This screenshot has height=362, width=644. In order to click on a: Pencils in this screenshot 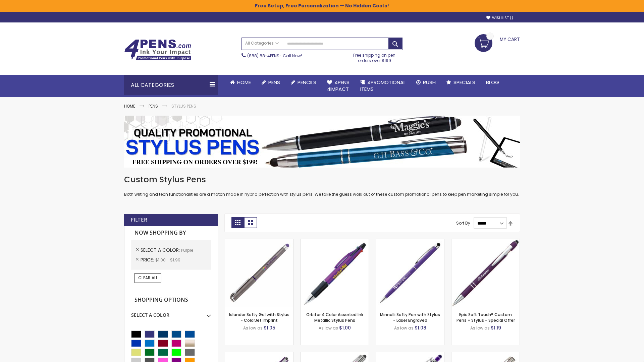, I will do `click(303, 83)`.